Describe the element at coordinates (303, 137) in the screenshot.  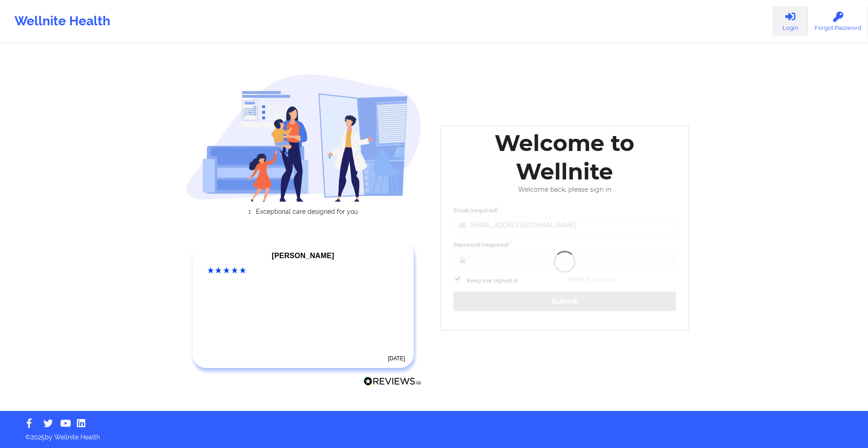
I see `img: wellnite-auth-hero_200.c722682e.png` at that location.